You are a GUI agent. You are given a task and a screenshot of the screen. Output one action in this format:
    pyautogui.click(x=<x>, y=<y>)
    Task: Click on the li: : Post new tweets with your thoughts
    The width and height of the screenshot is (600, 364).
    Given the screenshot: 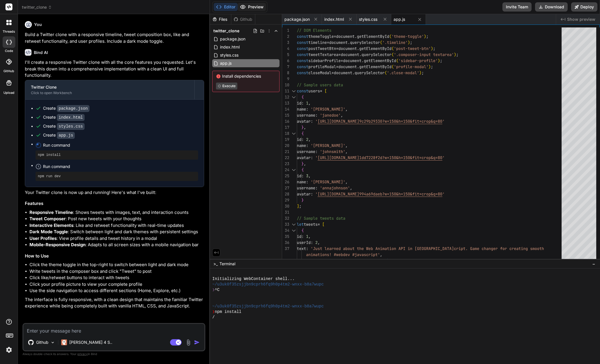 What is the action you would take?
    pyautogui.click(x=116, y=219)
    